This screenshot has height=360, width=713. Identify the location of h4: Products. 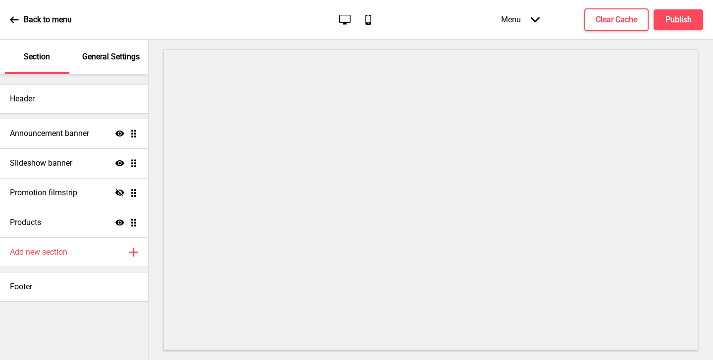
(25, 223).